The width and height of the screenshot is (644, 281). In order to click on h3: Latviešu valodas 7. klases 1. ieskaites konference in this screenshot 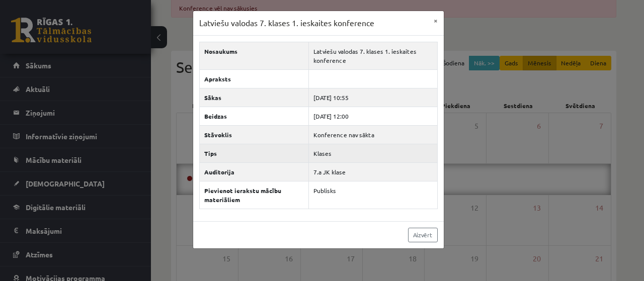, I will do `click(286, 23)`.